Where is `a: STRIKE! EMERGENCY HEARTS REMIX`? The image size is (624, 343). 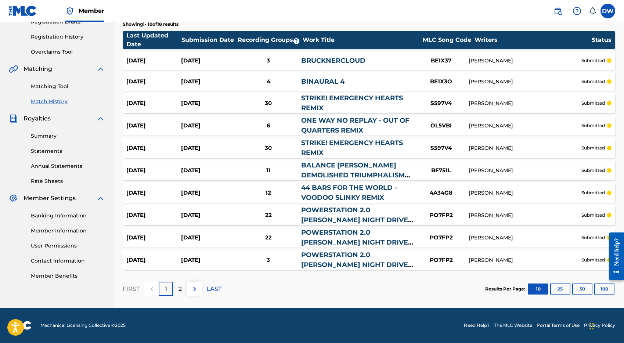
a: STRIKE! EMERGENCY HEARTS REMIX is located at coordinates (352, 148).